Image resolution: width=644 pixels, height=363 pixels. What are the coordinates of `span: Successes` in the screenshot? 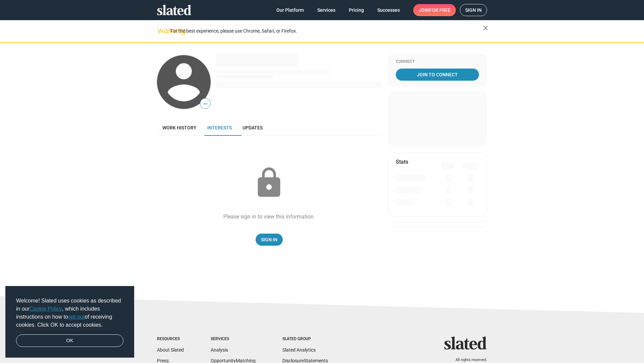 It's located at (388, 10).